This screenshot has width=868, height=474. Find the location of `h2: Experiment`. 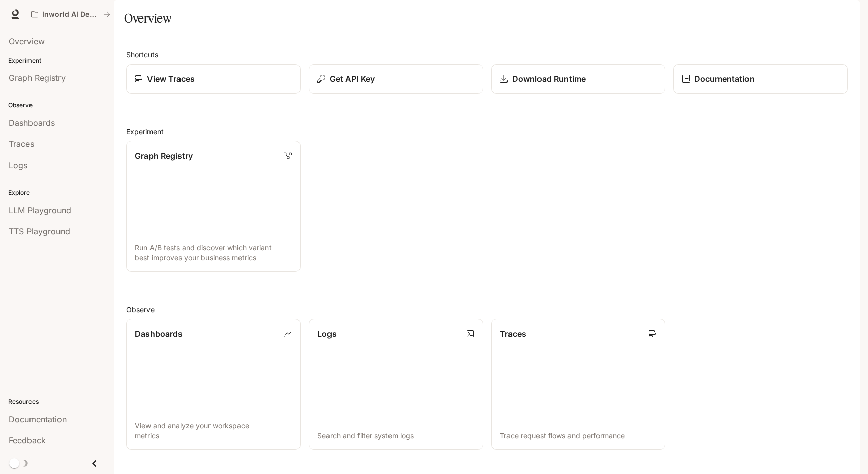

h2: Experiment is located at coordinates (487, 131).